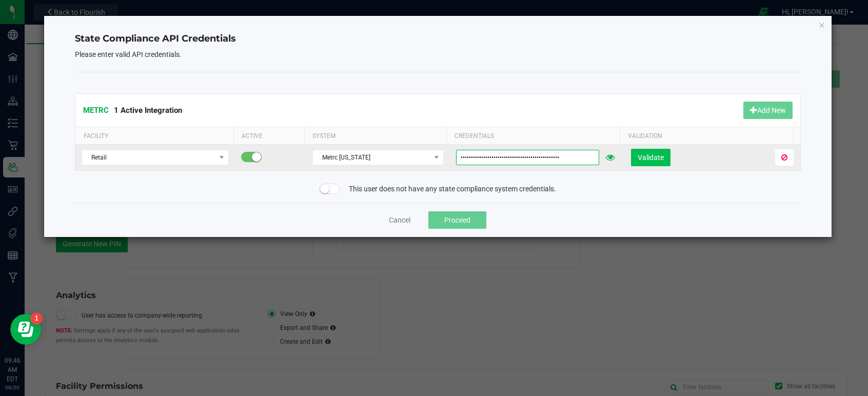 Image resolution: width=868 pixels, height=396 pixels. Describe the element at coordinates (437, 54) in the screenshot. I see `h5: Please enter valid API credentials.` at that location.